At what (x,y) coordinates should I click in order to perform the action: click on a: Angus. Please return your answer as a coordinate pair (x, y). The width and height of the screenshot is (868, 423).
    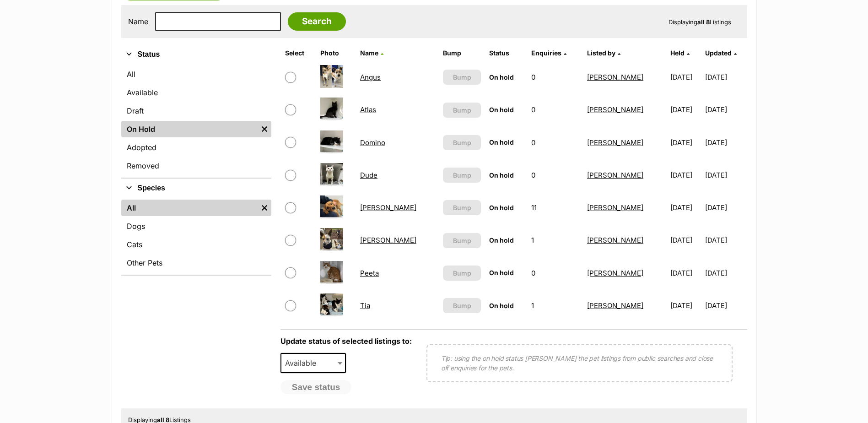
    Looking at the image, I should click on (370, 77).